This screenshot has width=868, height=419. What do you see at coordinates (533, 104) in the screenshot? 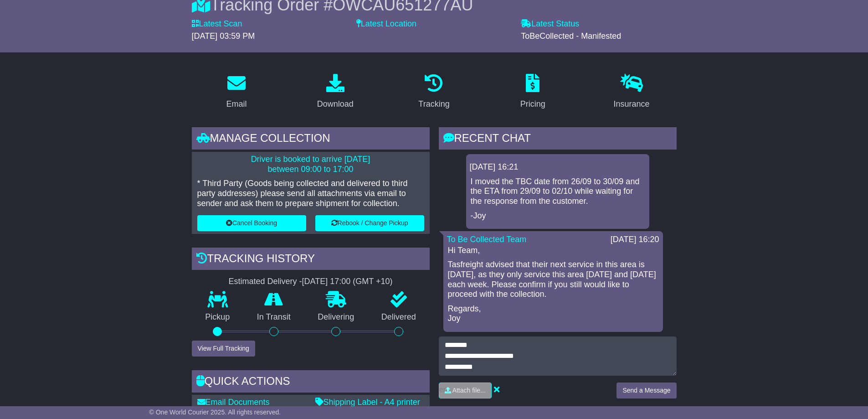
I see `div: Pricing` at bounding box center [533, 104].